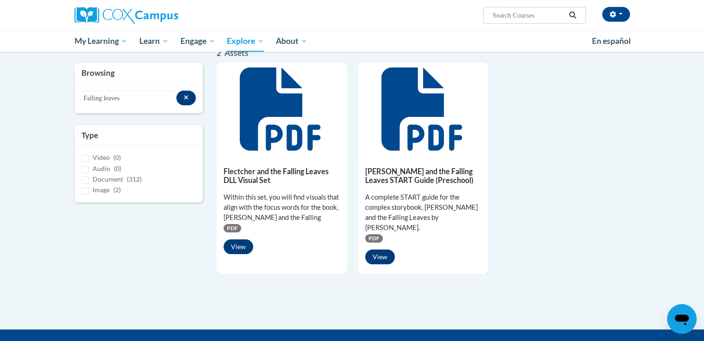 Image resolution: width=704 pixels, height=341 pixels. I want to click on a: En español, so click(611, 41).